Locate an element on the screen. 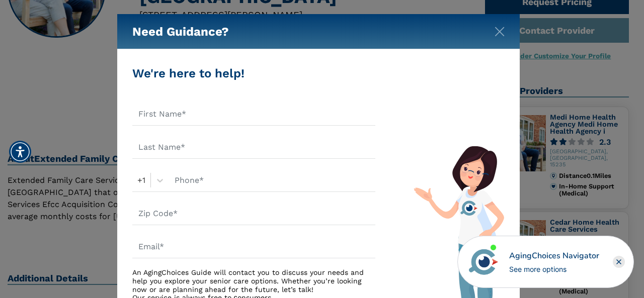 The width and height of the screenshot is (644, 298). div: See more options is located at coordinates (554, 269).